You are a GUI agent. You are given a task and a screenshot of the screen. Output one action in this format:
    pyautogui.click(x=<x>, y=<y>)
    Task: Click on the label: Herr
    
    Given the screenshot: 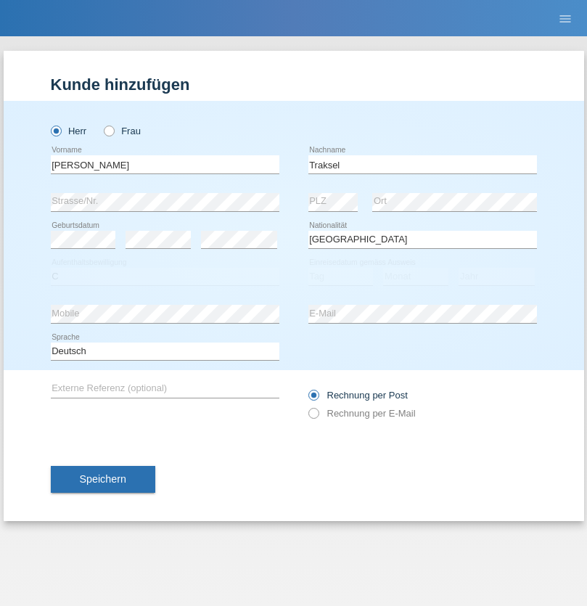 What is the action you would take?
    pyautogui.click(x=69, y=131)
    